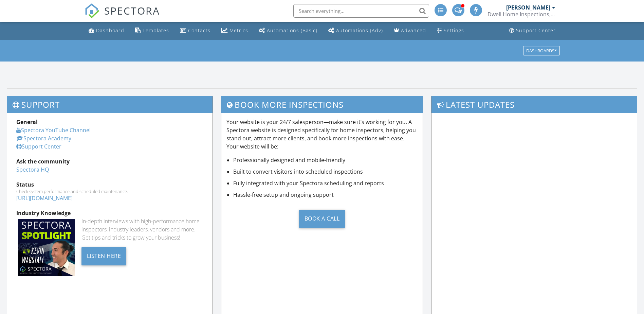 Image resolution: width=644 pixels, height=314 pixels. Describe the element at coordinates (534, 104) in the screenshot. I see `h3: Latest Updates` at that location.